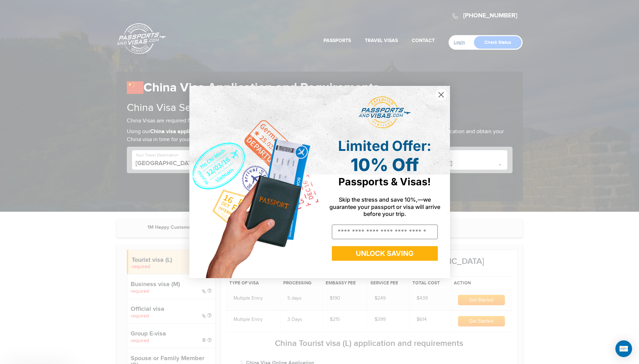 The height and width of the screenshot is (364, 639). I want to click on button: Close dialog, so click(441, 95).